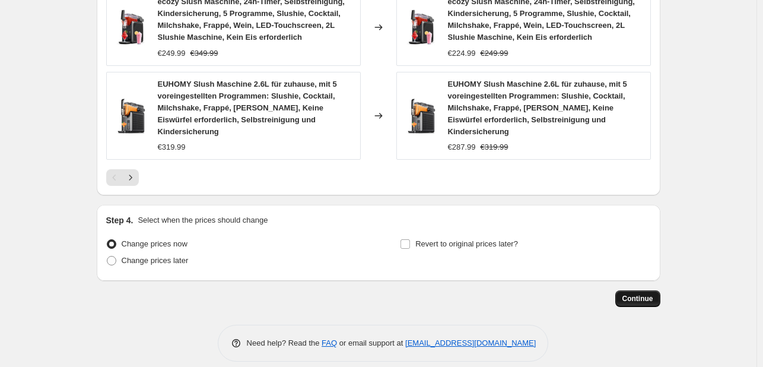  I want to click on button: Continue, so click(638, 298).